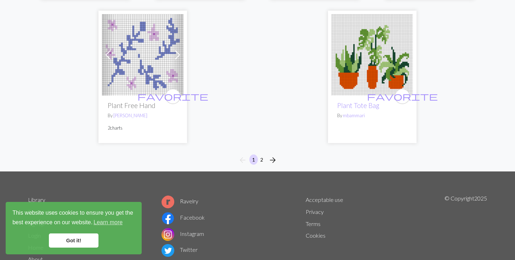 This screenshot has width=515, height=260. I want to click on img: Facebook logo, so click(168, 218).